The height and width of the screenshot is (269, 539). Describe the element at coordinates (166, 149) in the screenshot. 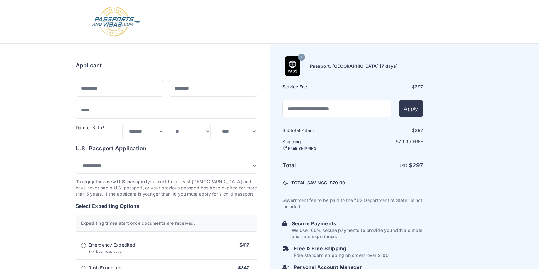

I see `h6: U.S. Passport Application` at that location.